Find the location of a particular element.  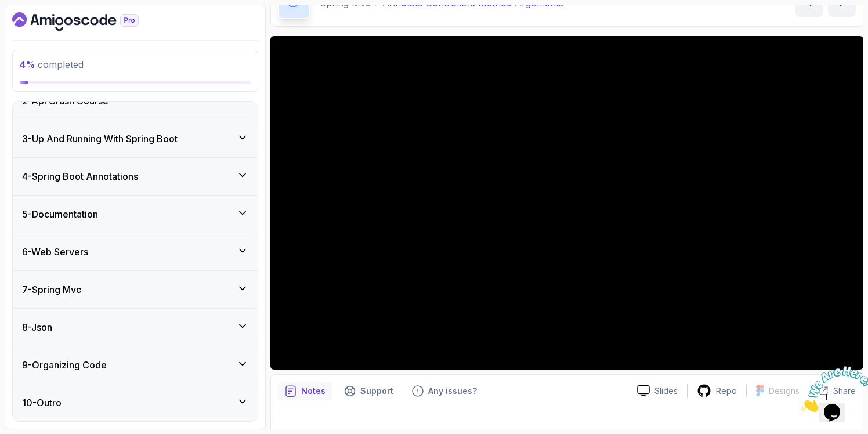

button: Feedback button is located at coordinates (444, 391).